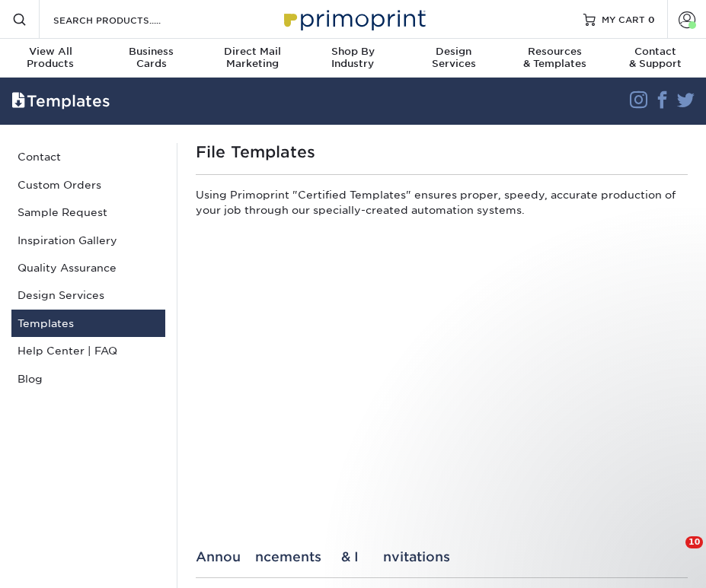 Image resolution: width=706 pixels, height=588 pixels. What do you see at coordinates (353, 18) in the screenshot?
I see `img: Primoprint` at bounding box center [353, 18].